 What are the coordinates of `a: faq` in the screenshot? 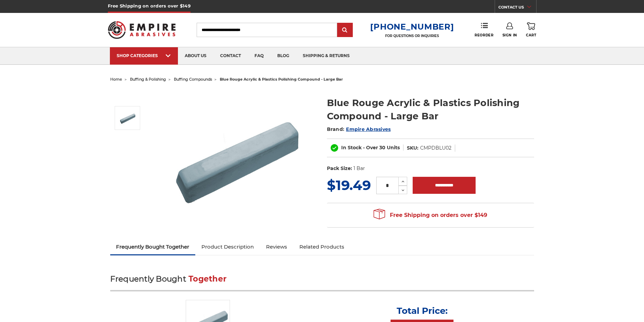 It's located at (259, 56).